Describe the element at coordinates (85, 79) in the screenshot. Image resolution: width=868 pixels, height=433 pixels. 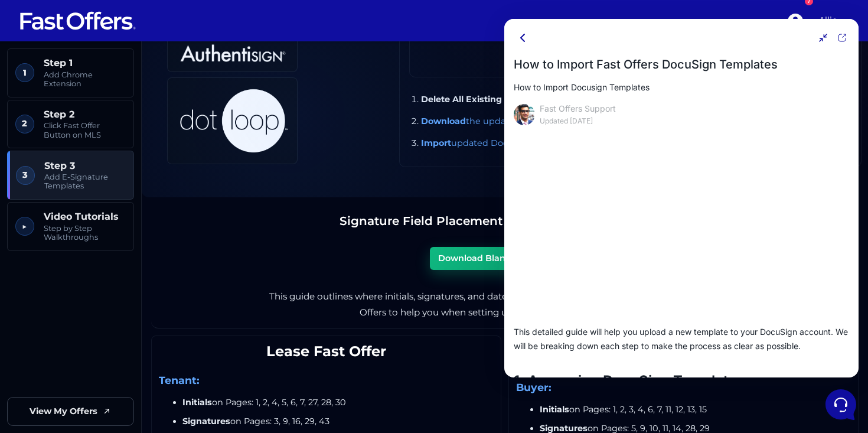
I see `span: Add Chrome Extension` at that location.